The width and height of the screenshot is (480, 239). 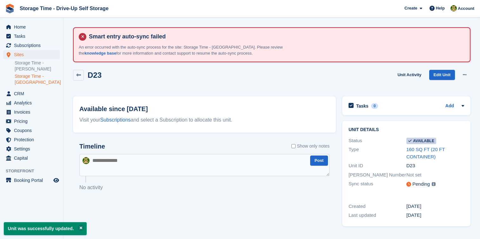 What do you see at coordinates (421, 141) in the screenshot?
I see `span: Available` at bounding box center [421, 141].